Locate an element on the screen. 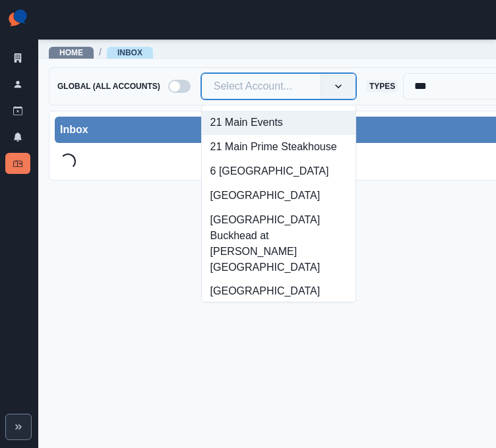 This screenshot has width=496, height=448. span: Types is located at coordinates (382, 86).